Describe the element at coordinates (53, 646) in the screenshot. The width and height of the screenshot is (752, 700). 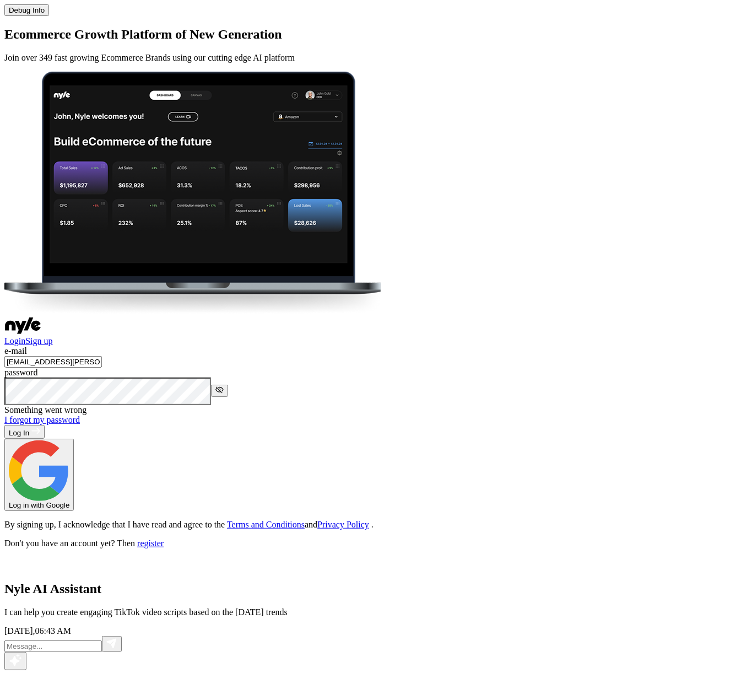
I see `input: Message...` at that location.